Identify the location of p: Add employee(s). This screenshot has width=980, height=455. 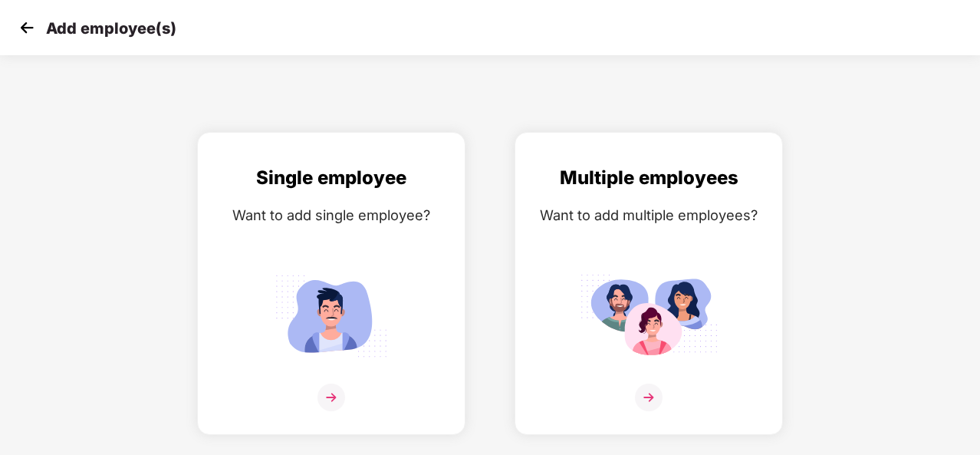
(111, 28).